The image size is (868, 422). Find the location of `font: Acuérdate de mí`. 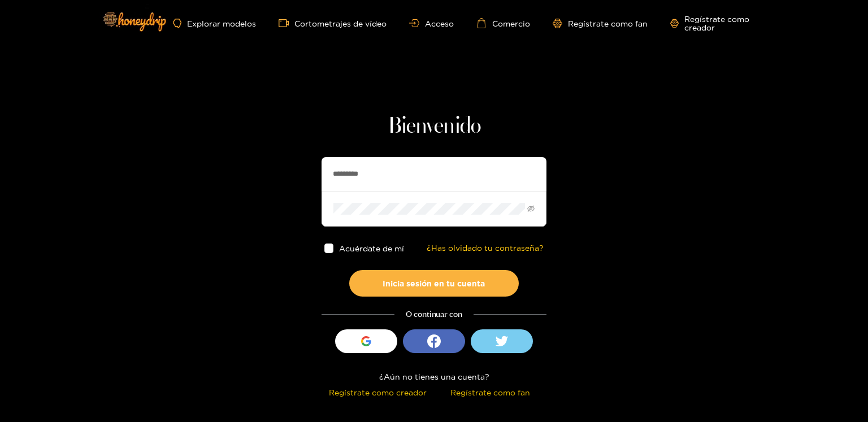

font: Acuérdate de mí is located at coordinates (372, 248).